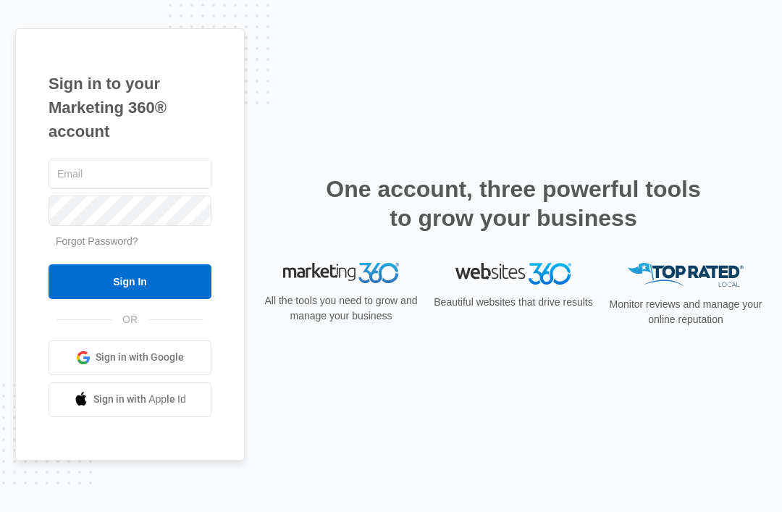 The image size is (782, 512). I want to click on p: All the tools you need to grow and manage your business, so click(341, 308).